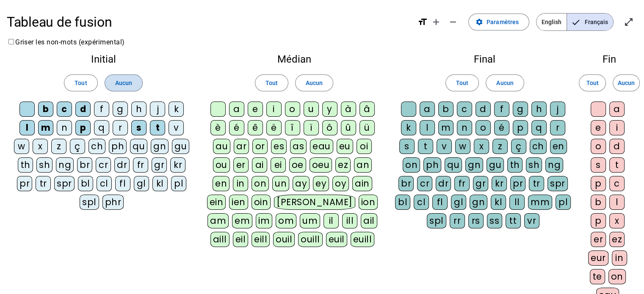  What do you see at coordinates (298, 165) in the screenshot?
I see `div: oe` at bounding box center [298, 165].